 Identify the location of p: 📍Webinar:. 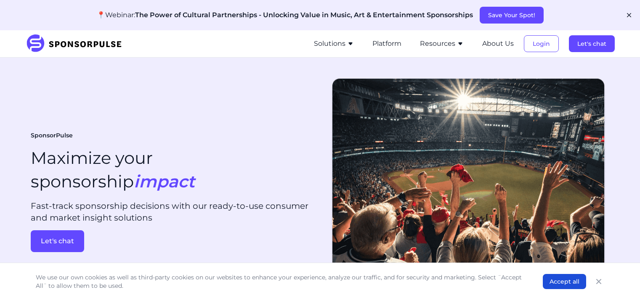
(285, 15).